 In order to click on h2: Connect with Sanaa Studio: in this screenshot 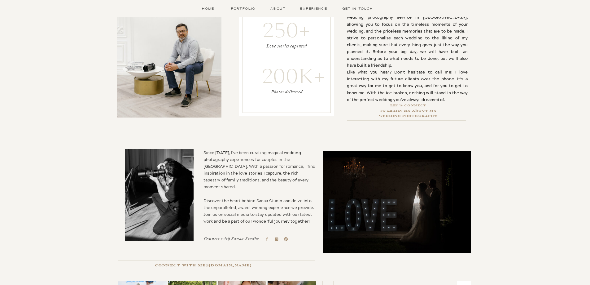, I will do `click(233, 239)`.